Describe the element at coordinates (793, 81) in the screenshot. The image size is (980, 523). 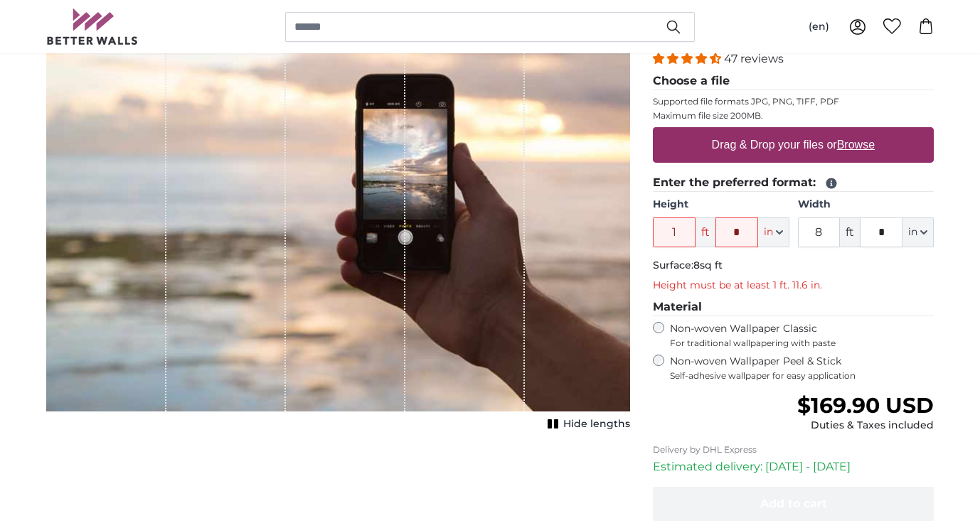
I see `legend: Choose a file` at that location.